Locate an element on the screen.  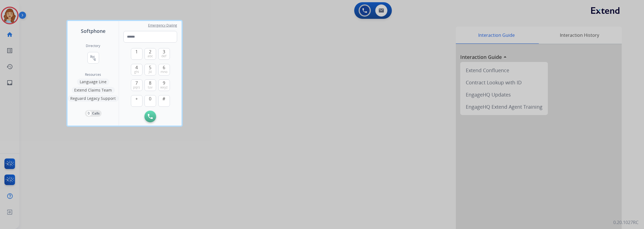
span: 0 is located at coordinates (150, 99).